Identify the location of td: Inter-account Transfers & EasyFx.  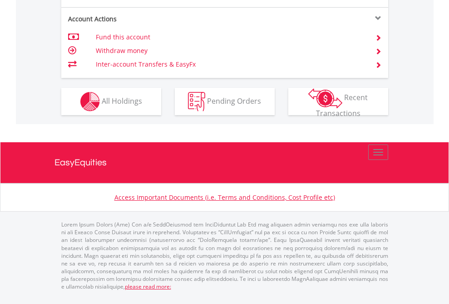
(230, 64).